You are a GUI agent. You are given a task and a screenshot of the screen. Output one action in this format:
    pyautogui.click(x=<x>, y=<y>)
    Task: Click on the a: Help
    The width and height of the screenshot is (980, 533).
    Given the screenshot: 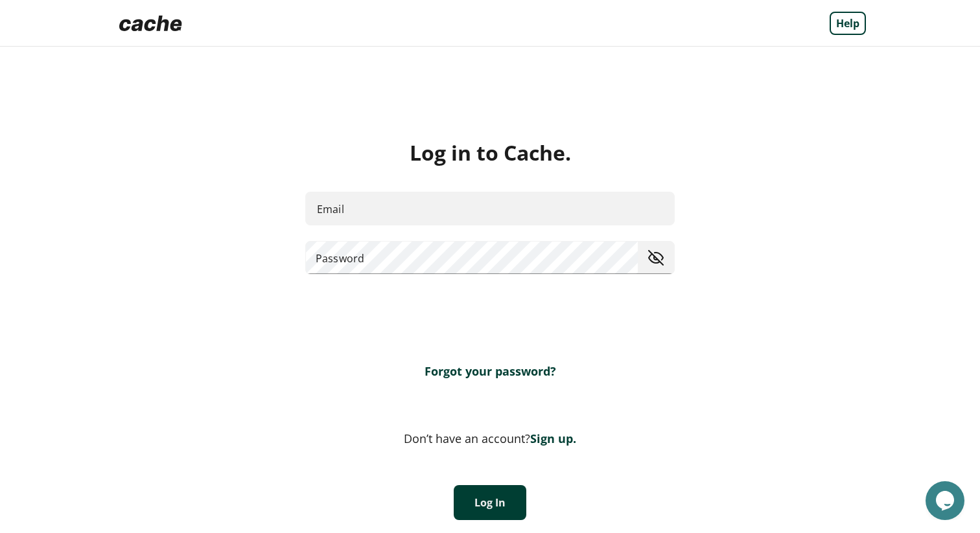 What is the action you would take?
    pyautogui.click(x=848, y=24)
    